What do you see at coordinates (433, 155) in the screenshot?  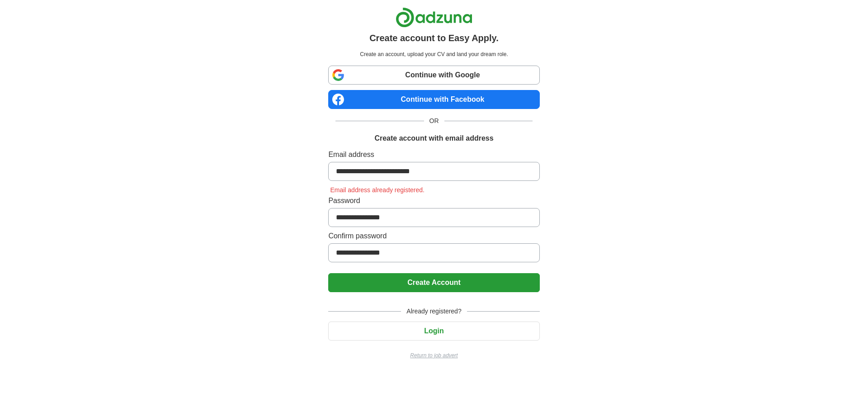 I see `label: Email address` at bounding box center [433, 155].